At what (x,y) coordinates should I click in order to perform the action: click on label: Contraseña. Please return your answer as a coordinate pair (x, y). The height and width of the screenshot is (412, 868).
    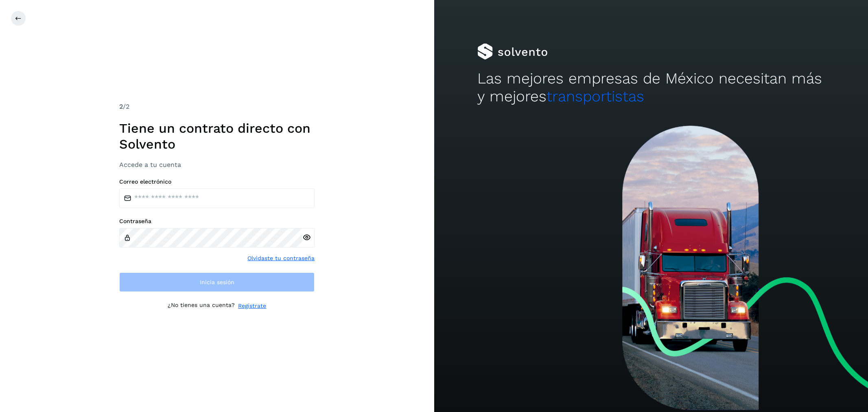
    Looking at the image, I should click on (217, 221).